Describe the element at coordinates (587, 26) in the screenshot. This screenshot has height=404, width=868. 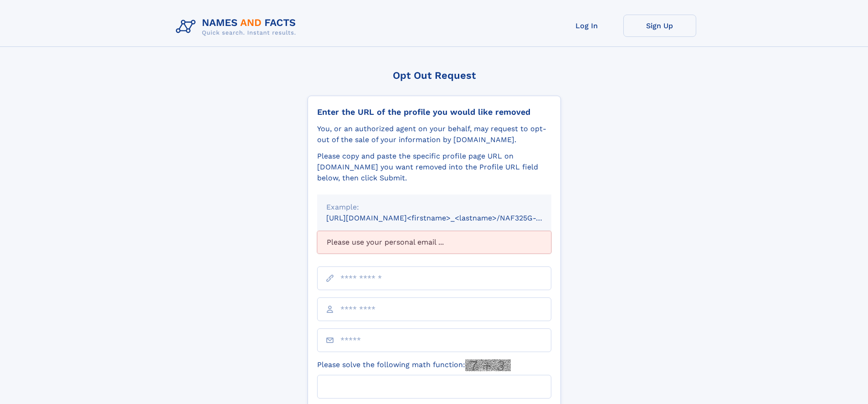
I see `a: Log In` at that location.